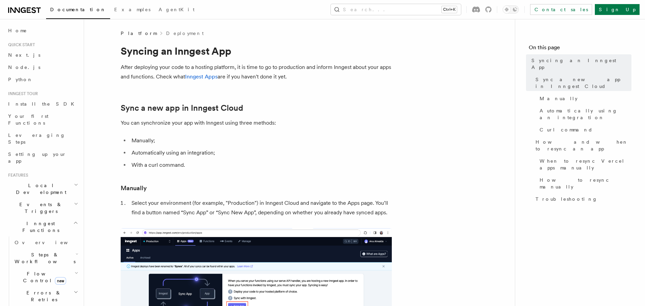  Describe the element at coordinates (449, 9) in the screenshot. I see `kbd: Ctrl+K` at that location.